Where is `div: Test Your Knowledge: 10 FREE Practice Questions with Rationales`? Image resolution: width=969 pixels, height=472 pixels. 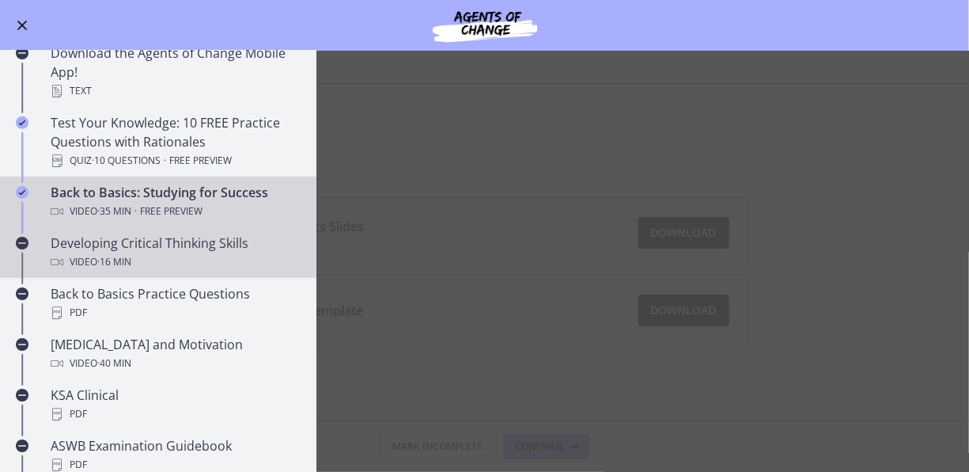
div: Test Your Knowledge: 10 FREE Practice Questions with Rationales is located at coordinates (174, 142).